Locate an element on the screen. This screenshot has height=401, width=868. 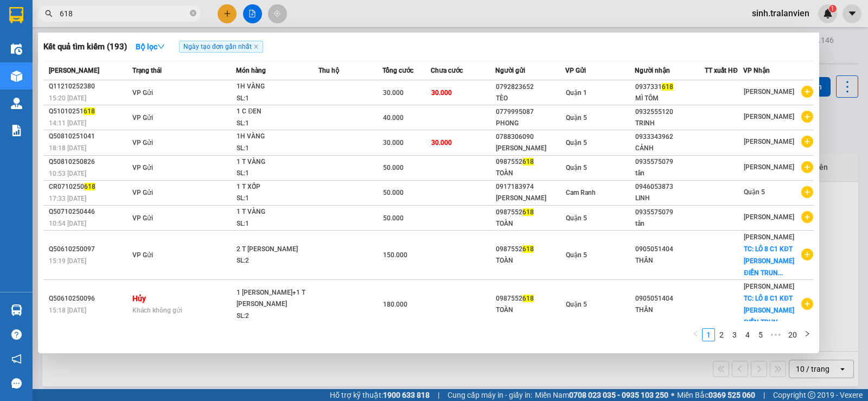
span: notification is located at coordinates (17, 358).